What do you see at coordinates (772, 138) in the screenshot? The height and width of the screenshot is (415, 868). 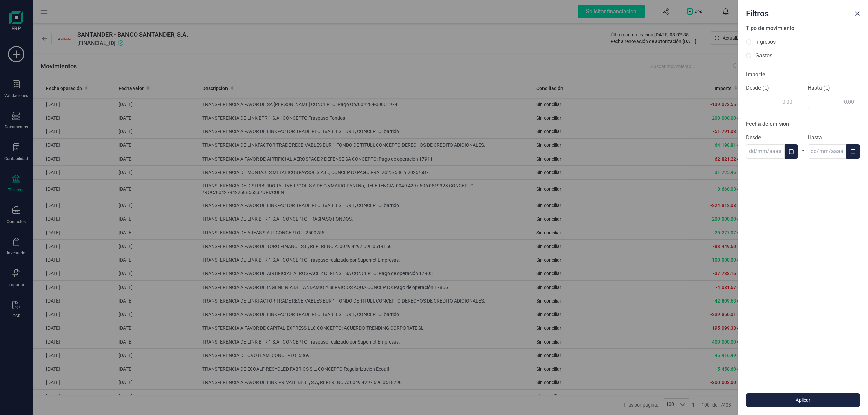 I see `label: Desde` at bounding box center [772, 138].